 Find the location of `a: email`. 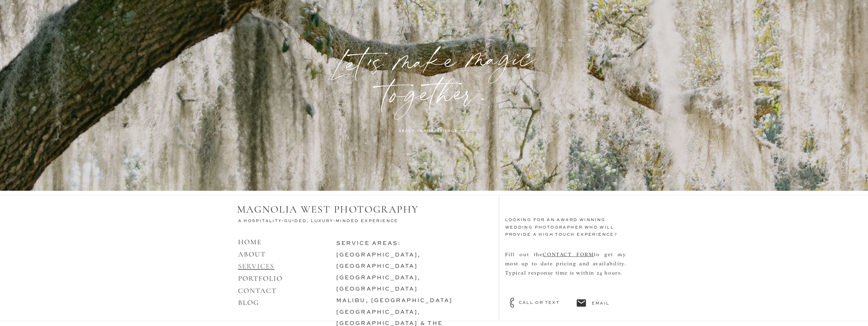

a: email is located at coordinates (607, 303).